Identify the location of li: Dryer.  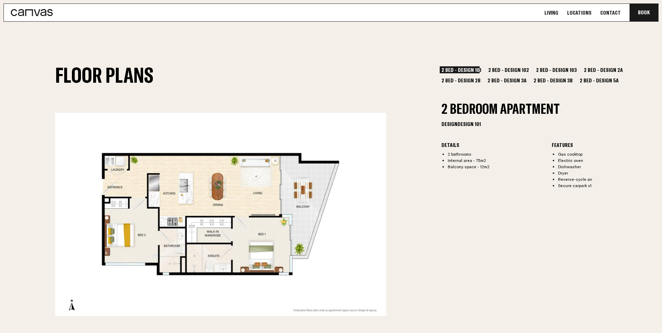
(610, 173).